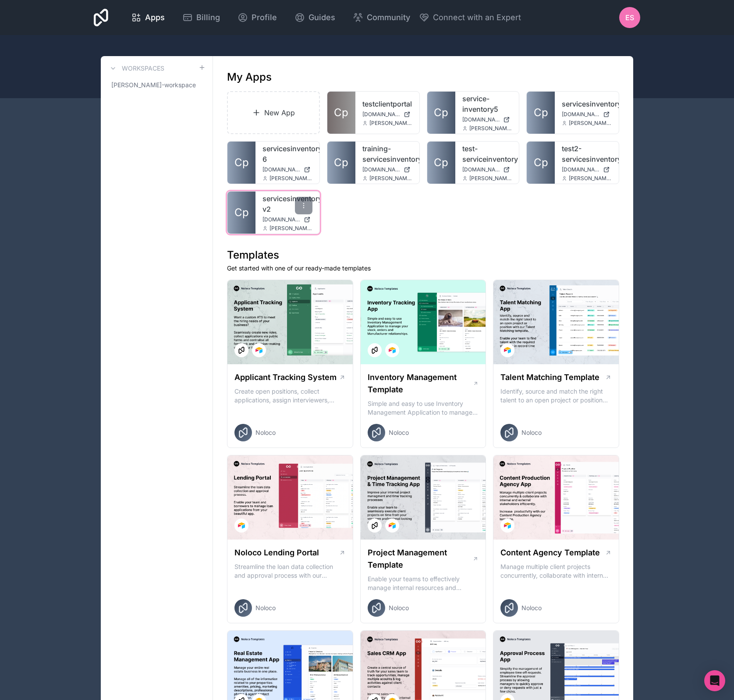  Describe the element at coordinates (273, 113) in the screenshot. I see `a: New App` at that location.